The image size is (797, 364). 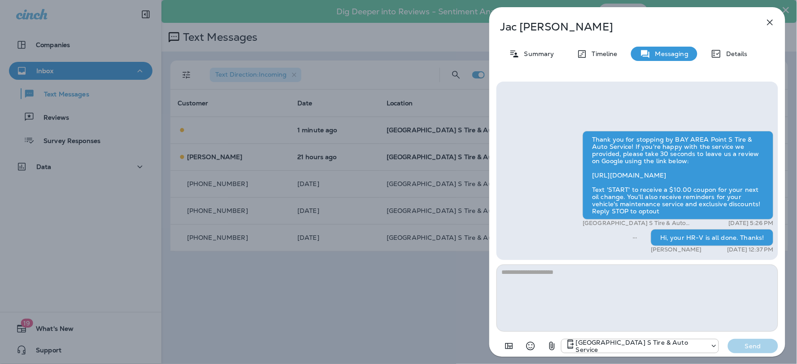 I want to click on div: +1 (410) 437-4404, so click(x=640, y=346).